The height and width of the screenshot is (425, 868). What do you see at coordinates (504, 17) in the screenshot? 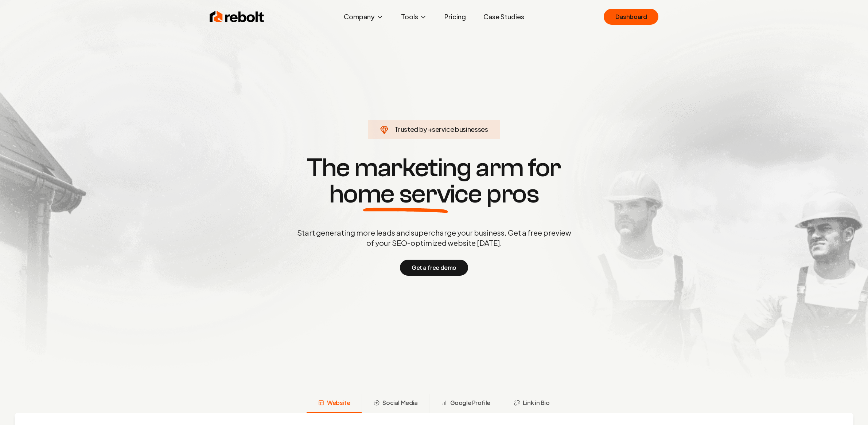
I see `a: Case Studies` at bounding box center [504, 17].